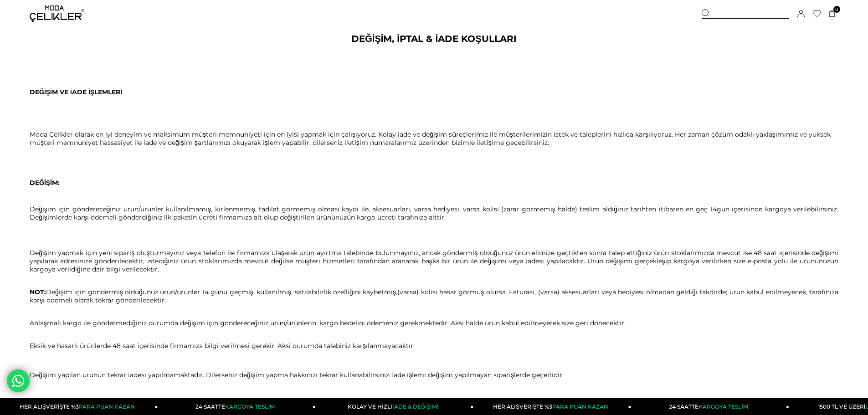 The width and height of the screenshot is (868, 415). I want to click on strong: DEĞİŞİM, İPTAL & İADE KOŞULLARI, so click(434, 39).